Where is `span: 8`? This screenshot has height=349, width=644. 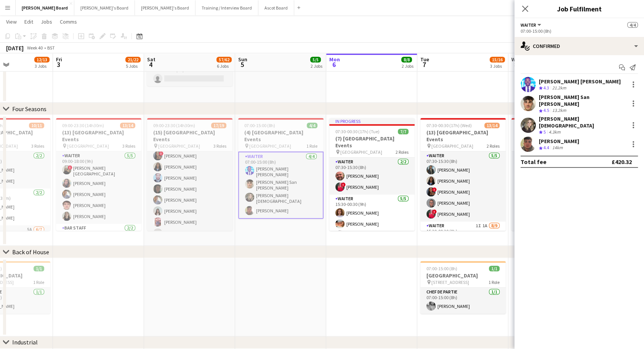 span: 8 is located at coordinates (516, 65).